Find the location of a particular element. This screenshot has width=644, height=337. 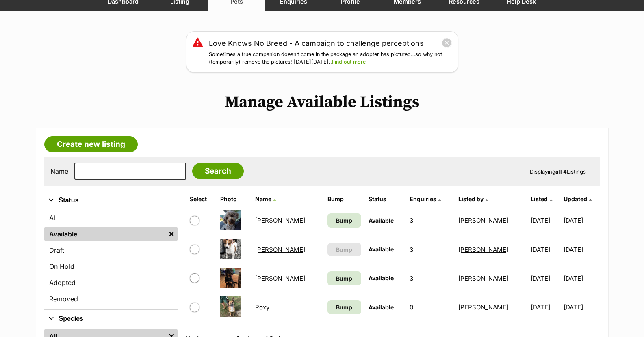

span: translation missing: en.admin.listings.index.attributes.enquiries is located at coordinates (423, 199).